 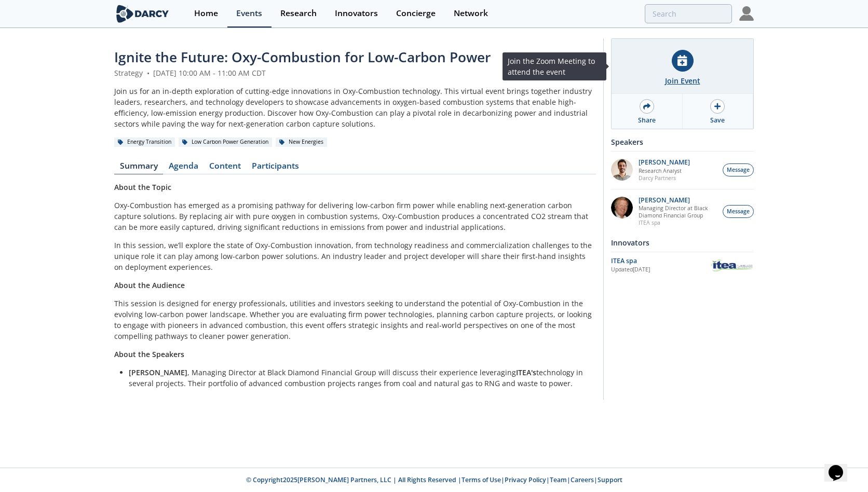 What do you see at coordinates (582, 479) in the screenshot?
I see `a: Careers` at bounding box center [582, 479].